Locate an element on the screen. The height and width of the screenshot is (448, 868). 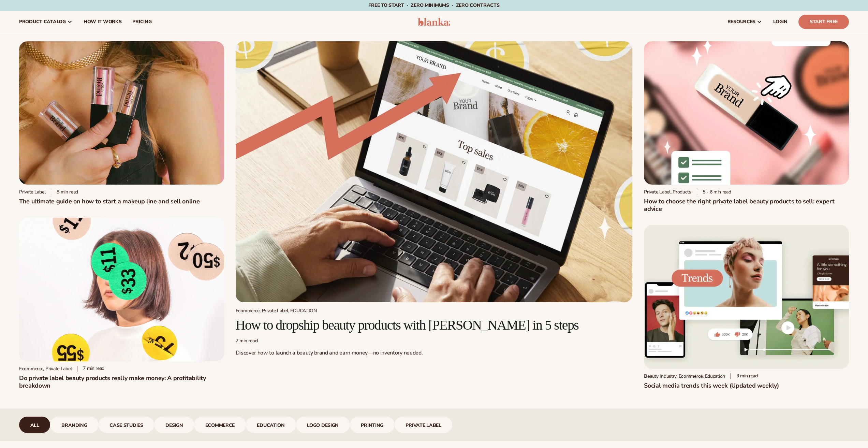
span: product catalog is located at coordinates (42, 22).